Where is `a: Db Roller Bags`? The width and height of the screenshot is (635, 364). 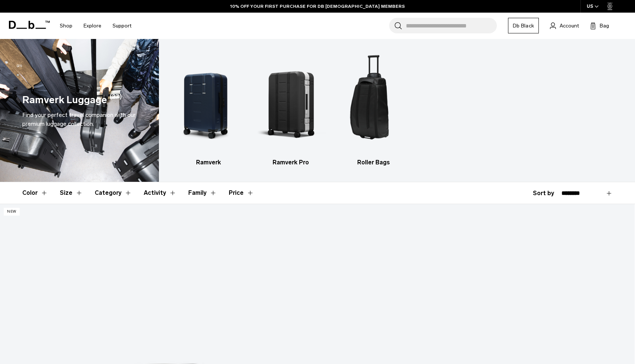 a: Db Roller Bags is located at coordinates (373, 108).